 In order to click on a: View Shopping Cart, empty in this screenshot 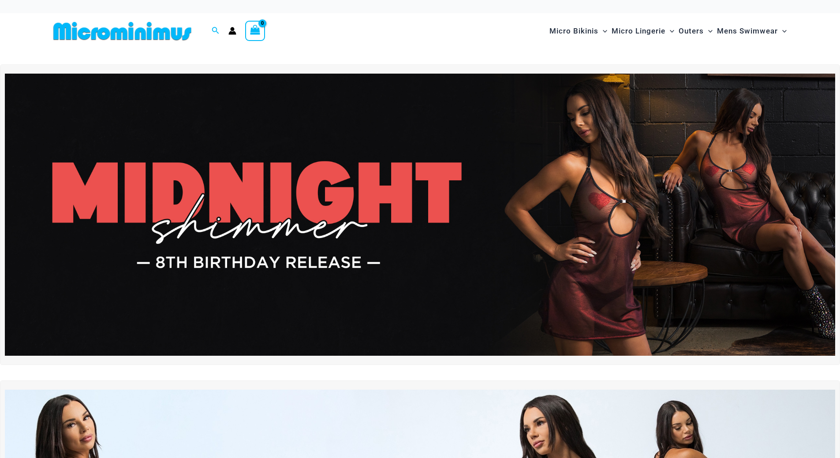, I will do `click(255, 31)`.